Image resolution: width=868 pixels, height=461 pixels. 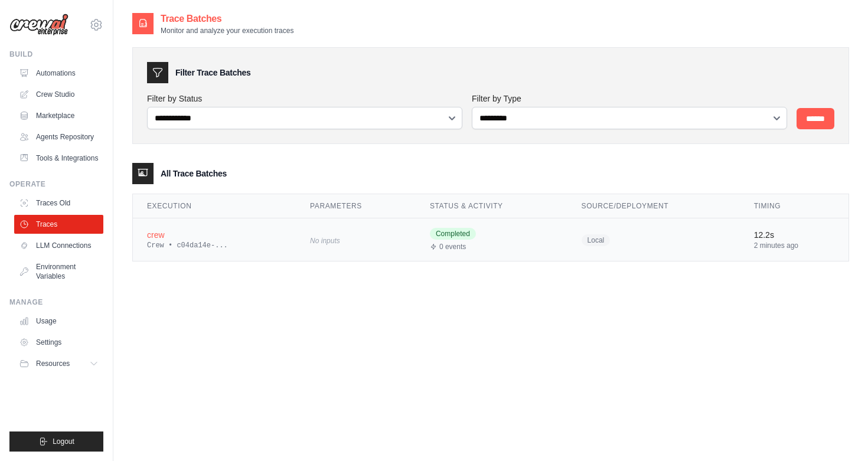 What do you see at coordinates (58, 246) in the screenshot?
I see `a: LLM Connections` at bounding box center [58, 246].